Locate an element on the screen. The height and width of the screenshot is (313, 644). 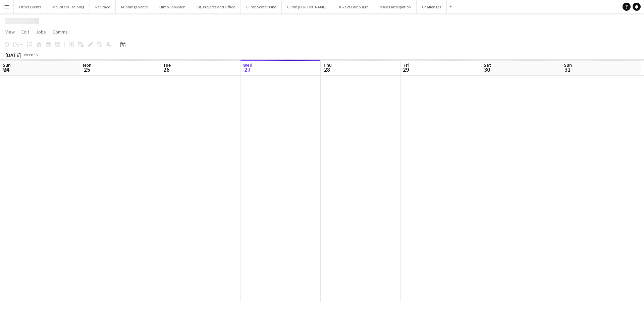
button: Kit, Projects and Office is located at coordinates (216, 7).